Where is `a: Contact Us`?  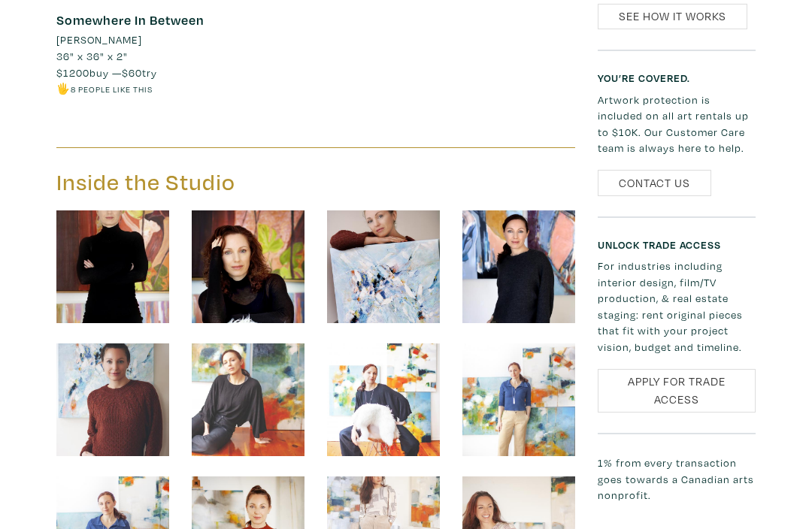
a: Contact Us is located at coordinates (654, 183).